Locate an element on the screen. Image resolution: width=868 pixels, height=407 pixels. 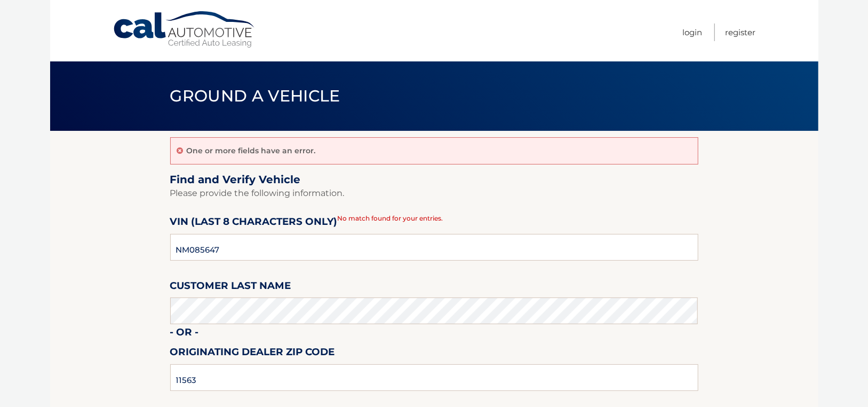
p: One or more fields have an error. is located at coordinates (251, 150).